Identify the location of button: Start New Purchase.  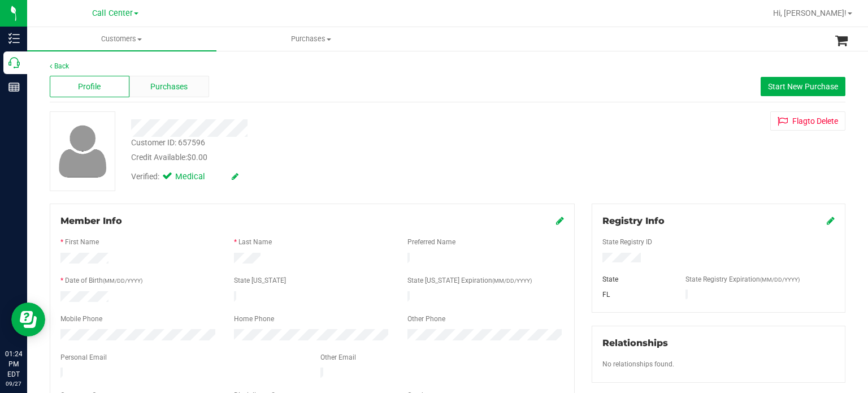
(803, 87).